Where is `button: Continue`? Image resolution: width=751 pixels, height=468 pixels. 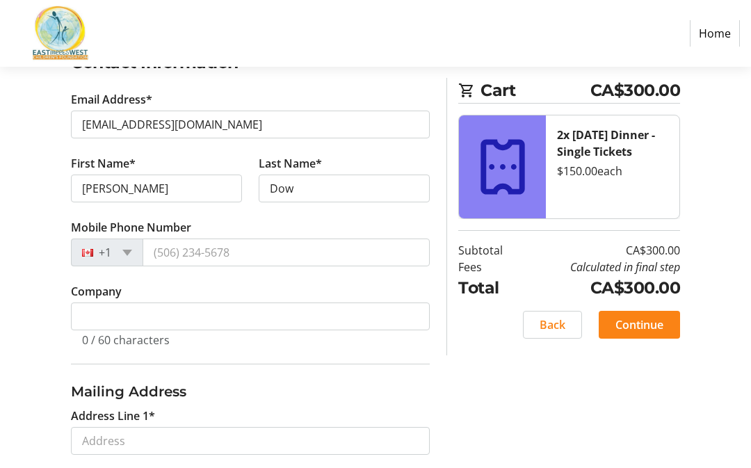 button: Continue is located at coordinates (639, 325).